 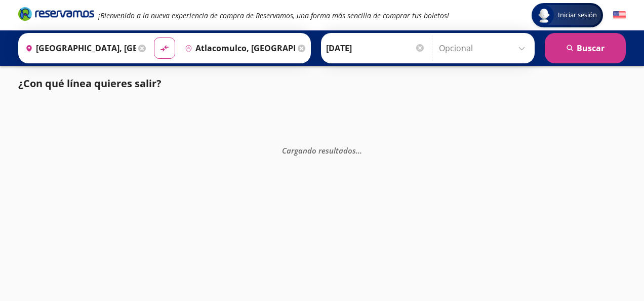 What do you see at coordinates (484, 48) in the screenshot?
I see `input: Opcional` at bounding box center [484, 48].